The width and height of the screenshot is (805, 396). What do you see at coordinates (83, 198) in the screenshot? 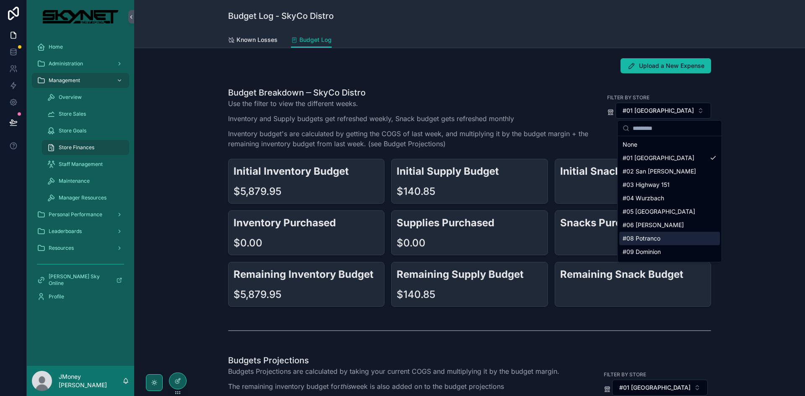
I see `span: Manager Resources` at bounding box center [83, 198].